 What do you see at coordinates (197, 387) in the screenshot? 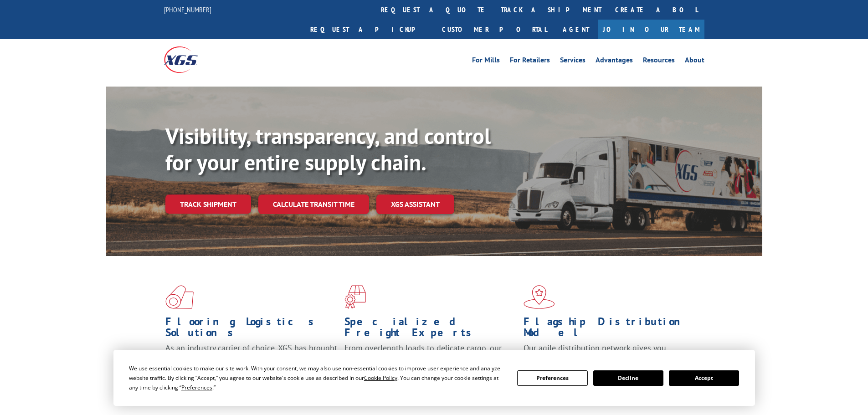
I see `span: Preferences` at bounding box center [197, 387].